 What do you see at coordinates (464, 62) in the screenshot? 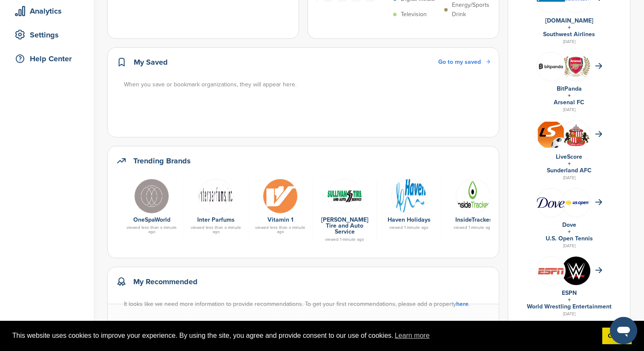
I see `a: Go to my saved` at bounding box center [464, 62].